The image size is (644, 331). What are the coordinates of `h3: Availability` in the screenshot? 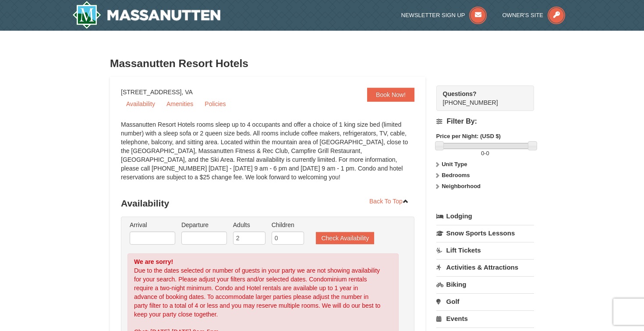 It's located at (267, 204).